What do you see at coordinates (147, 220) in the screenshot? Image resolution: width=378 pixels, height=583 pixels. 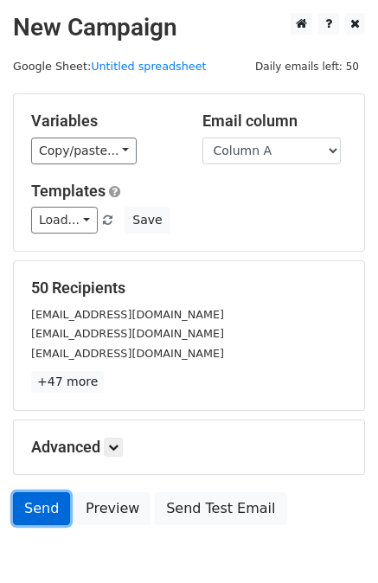 I see `button: Save` at bounding box center [147, 220].